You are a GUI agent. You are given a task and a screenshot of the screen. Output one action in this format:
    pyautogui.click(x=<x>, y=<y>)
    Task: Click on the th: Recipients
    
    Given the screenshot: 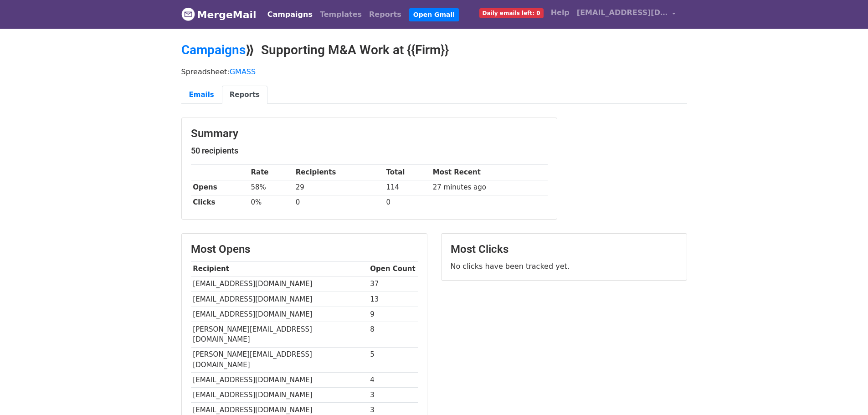 What is the action you would take?
    pyautogui.click(x=339, y=172)
    